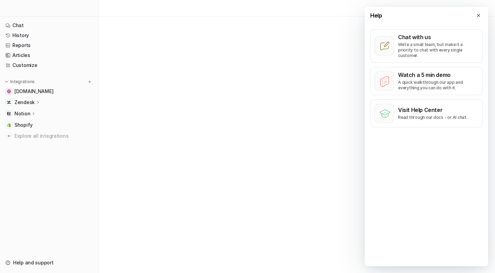  Describe the element at coordinates (49, 35) in the screenshot. I see `a: History` at that location.